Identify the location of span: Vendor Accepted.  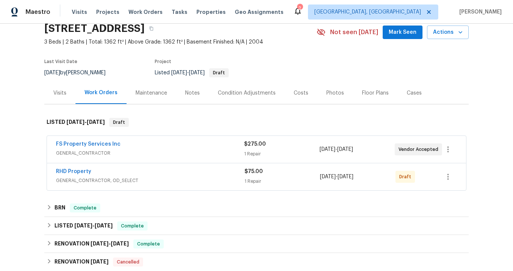
(420, 149).